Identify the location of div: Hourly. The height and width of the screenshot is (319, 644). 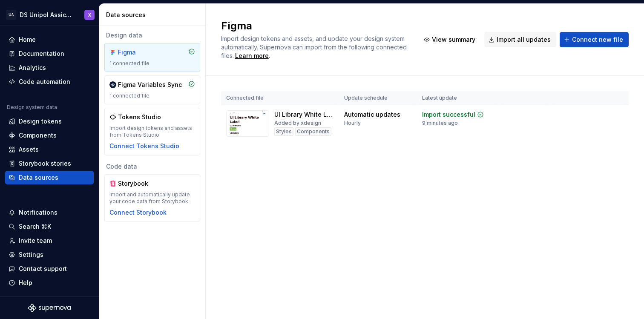
(352, 123).